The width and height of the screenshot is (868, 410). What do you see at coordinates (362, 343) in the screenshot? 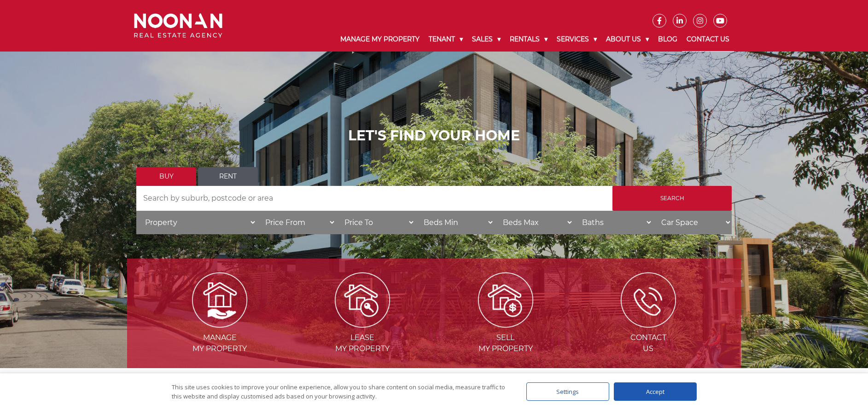
I see `span: Lease my Property` at bounding box center [362, 343].